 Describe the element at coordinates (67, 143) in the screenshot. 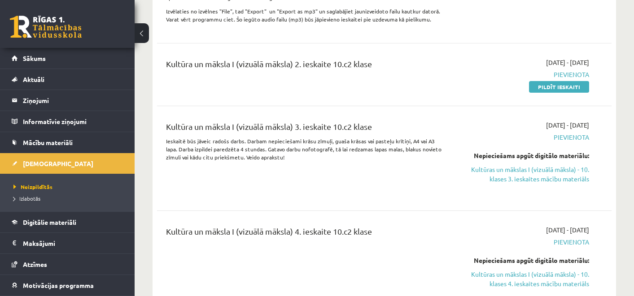

I see `a: Mācību materiāli` at that location.